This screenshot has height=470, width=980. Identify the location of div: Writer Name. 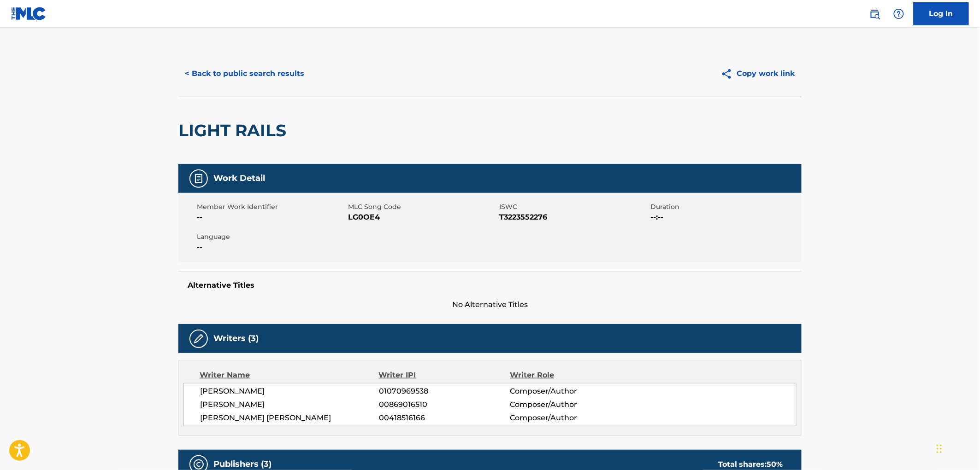
(289, 376).